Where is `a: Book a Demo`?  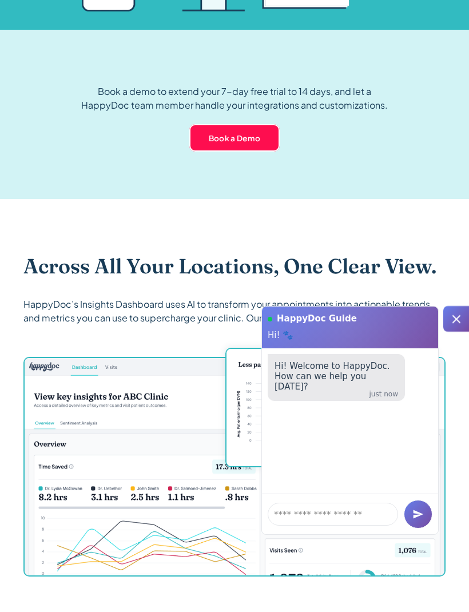
a: Book a Demo is located at coordinates (235, 138).